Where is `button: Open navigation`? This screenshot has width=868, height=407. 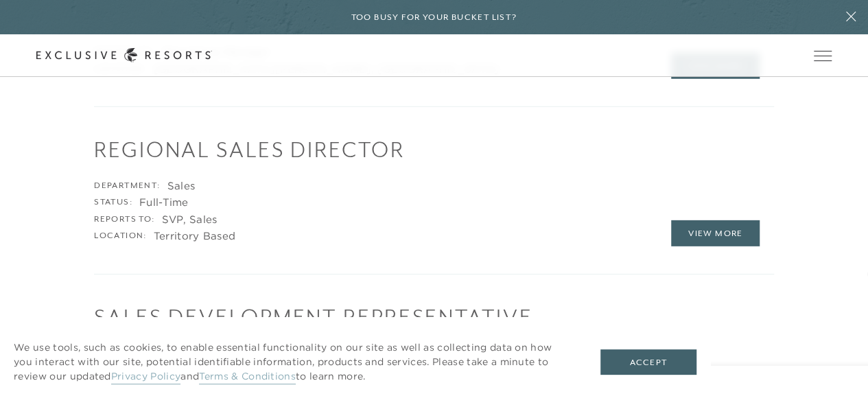 button: Open navigation is located at coordinates (823, 56).